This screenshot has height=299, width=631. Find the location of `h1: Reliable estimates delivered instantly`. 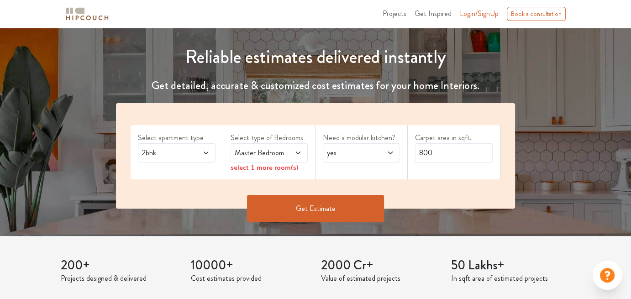

h1: Reliable estimates delivered instantly is located at coordinates (315, 57).